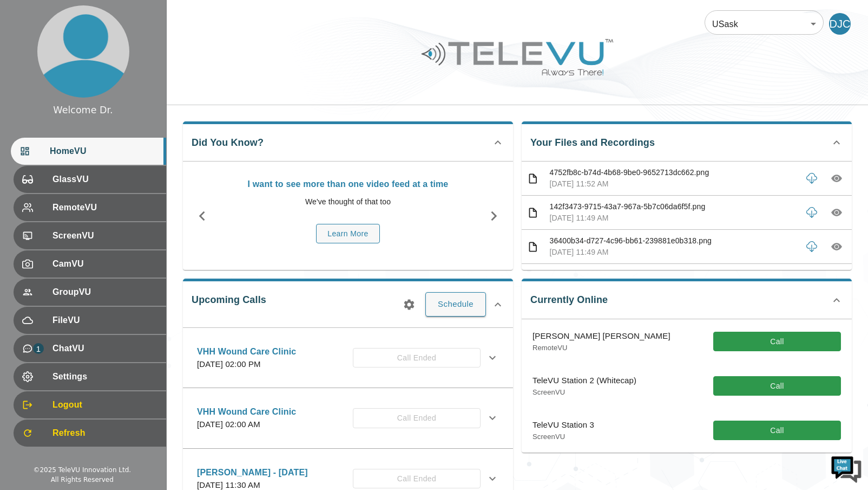  Describe the element at coordinates (348, 233) in the screenshot. I see `button: Learn More` at that location.